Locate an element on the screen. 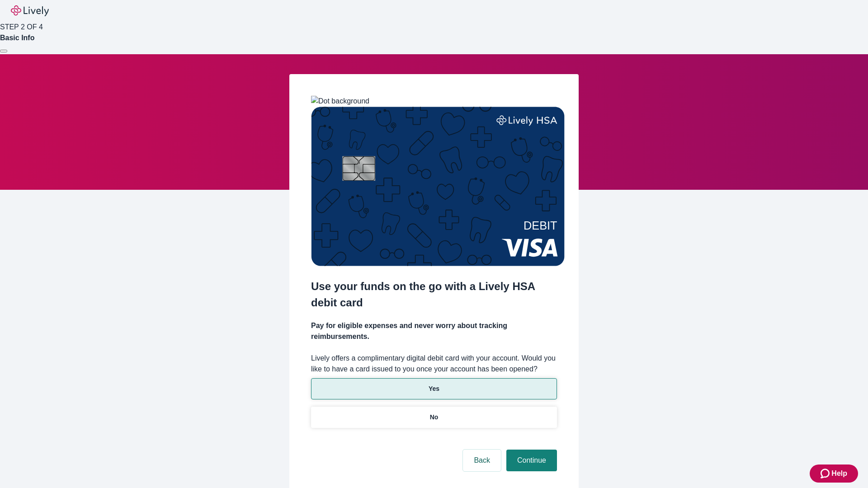 The image size is (868, 488). svg: Zendesk support icon is located at coordinates (825, 474).